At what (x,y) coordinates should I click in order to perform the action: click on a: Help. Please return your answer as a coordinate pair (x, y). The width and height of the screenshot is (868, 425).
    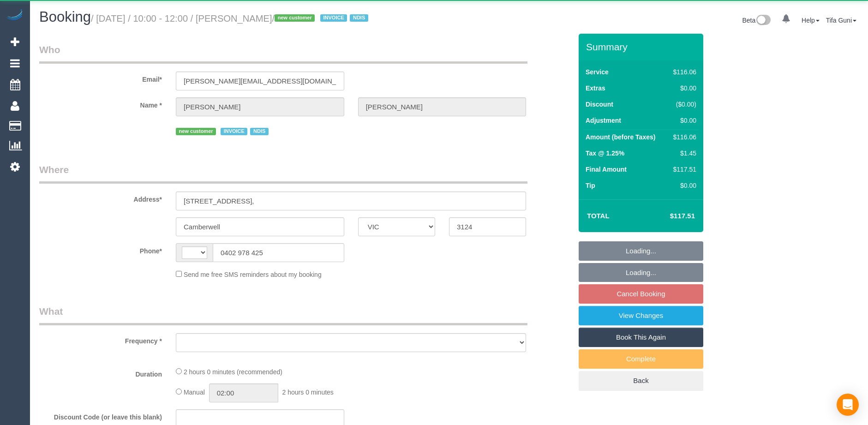
    Looking at the image, I should click on (810, 20).